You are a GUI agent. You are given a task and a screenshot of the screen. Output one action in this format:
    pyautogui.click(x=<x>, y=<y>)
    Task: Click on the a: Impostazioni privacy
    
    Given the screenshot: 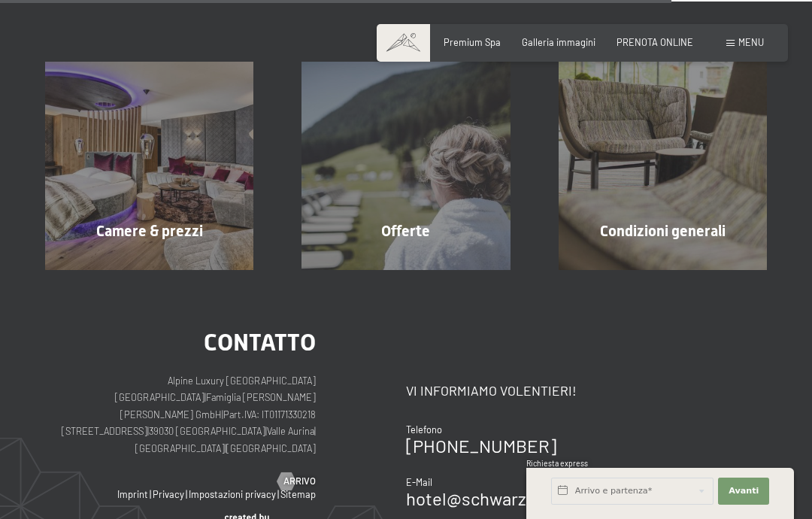 What is the action you would take?
    pyautogui.click(x=233, y=494)
    